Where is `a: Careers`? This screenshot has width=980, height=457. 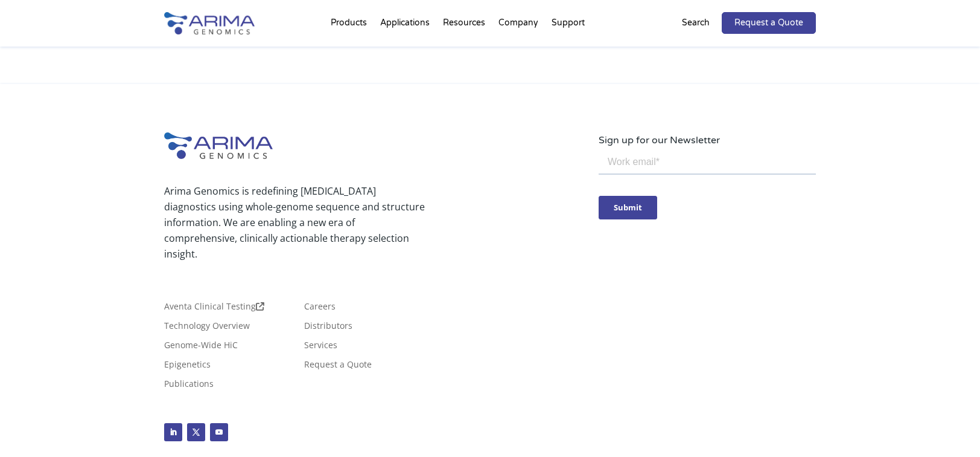
a: Careers is located at coordinates (320, 309).